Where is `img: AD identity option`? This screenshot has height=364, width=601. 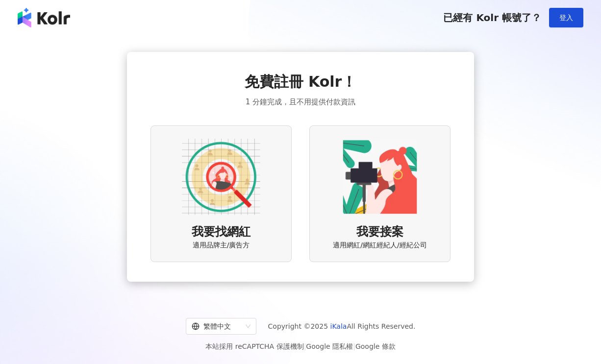 img: AD identity option is located at coordinates (221, 177).